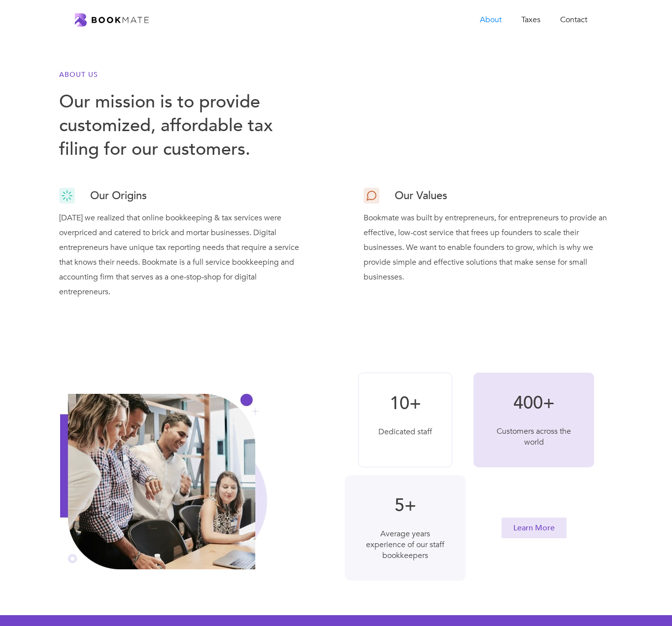 This screenshot has height=626, width=672. I want to click on div: Average years experience of our staff bookkeepers, so click(405, 545).